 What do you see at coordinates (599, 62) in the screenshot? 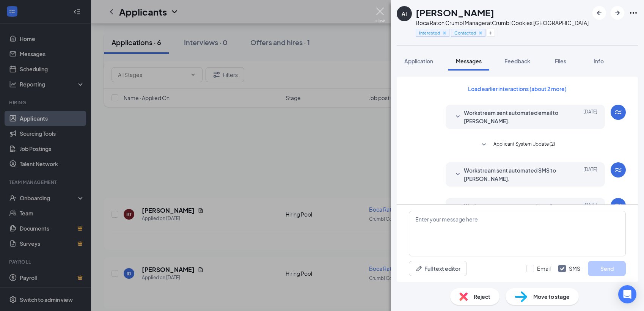
I see `span: Info` at bounding box center [599, 62].